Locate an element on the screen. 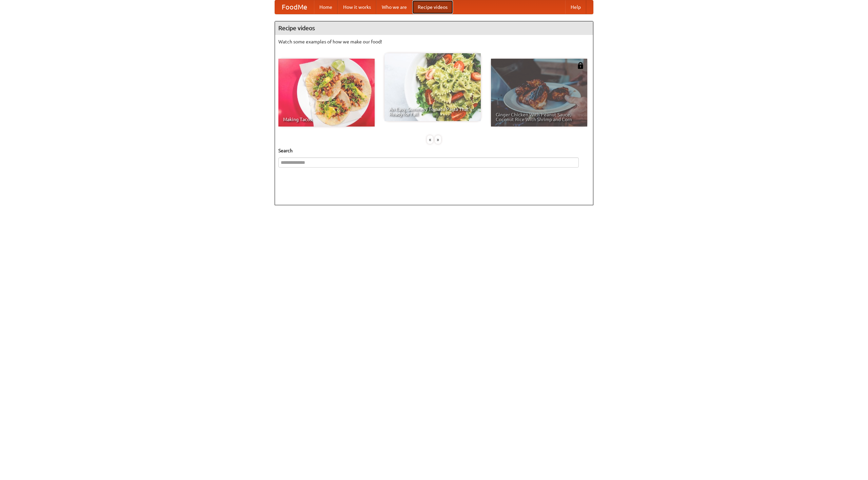 The width and height of the screenshot is (868, 480). h4: Recipe videos is located at coordinates (434, 28).